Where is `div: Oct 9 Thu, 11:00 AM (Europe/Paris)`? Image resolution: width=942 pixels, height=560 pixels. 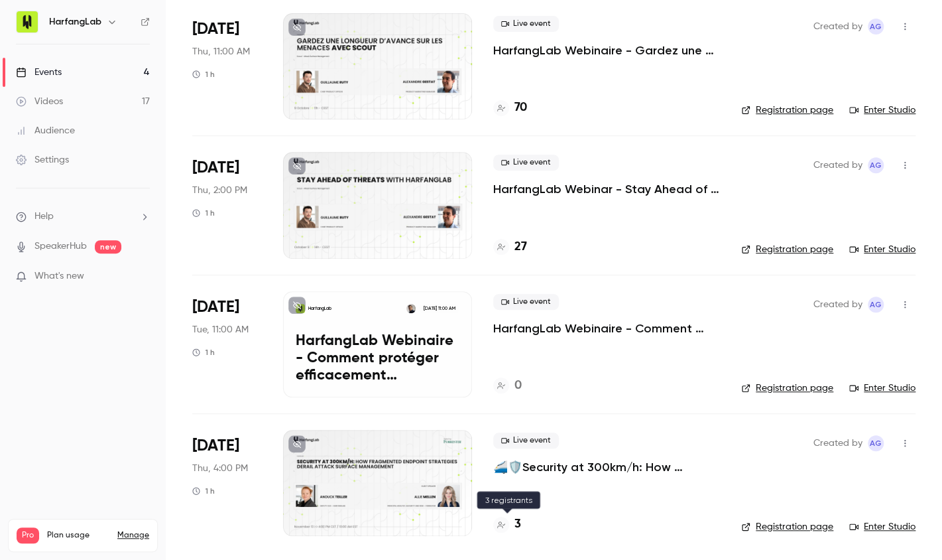 div: Oct 9 Thu, 11:00 AM (Europe/Paris) is located at coordinates (227, 66).